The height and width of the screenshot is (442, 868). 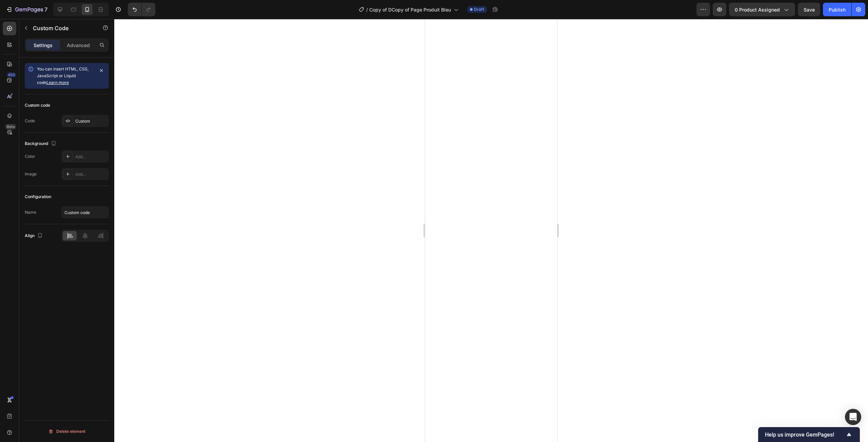 What do you see at coordinates (62, 75) in the screenshot?
I see `span: You can insert HTML, CSS, JavaScript or Liquid code` at bounding box center [62, 75].